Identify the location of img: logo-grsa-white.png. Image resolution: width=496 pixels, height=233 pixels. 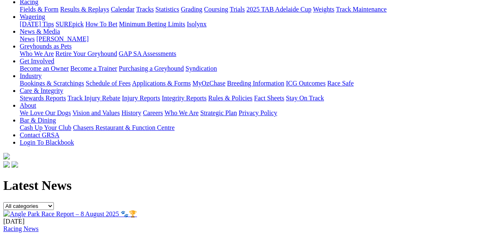
(7, 156).